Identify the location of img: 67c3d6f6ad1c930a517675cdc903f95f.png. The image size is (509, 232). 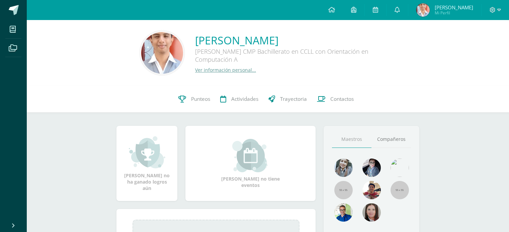
(371, 213).